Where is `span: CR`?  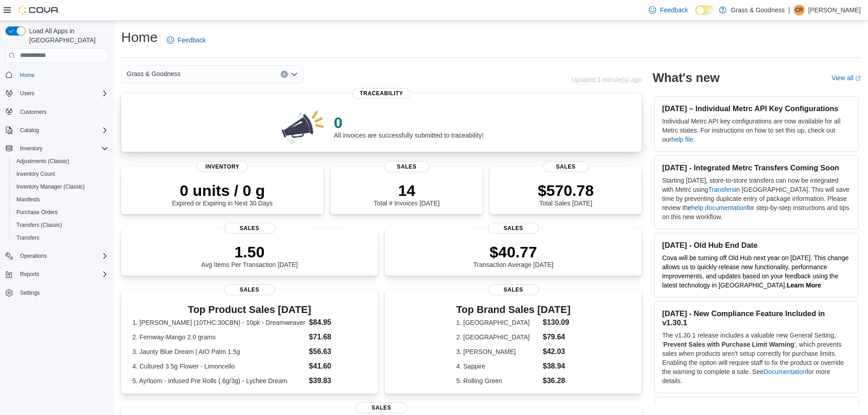
span: CR is located at coordinates (798, 10).